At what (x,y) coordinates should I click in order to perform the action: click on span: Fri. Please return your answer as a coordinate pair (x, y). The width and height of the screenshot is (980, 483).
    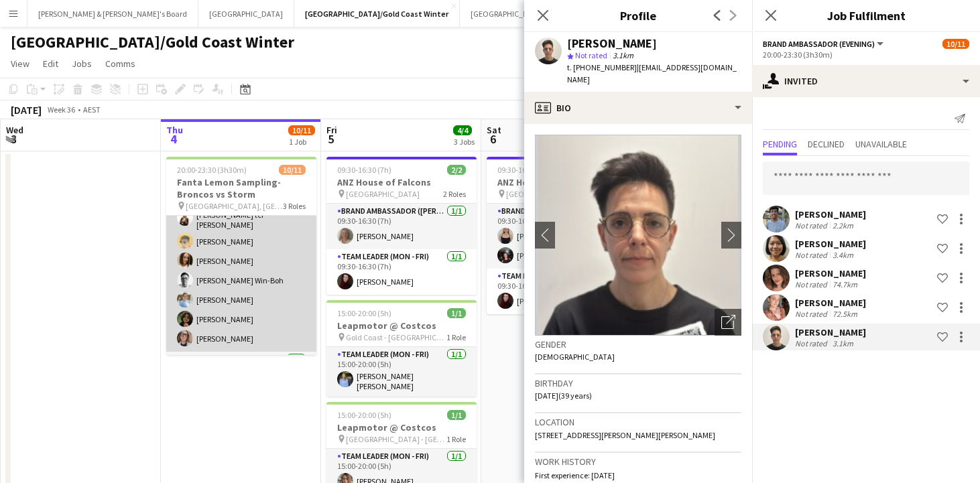
    Looking at the image, I should click on (331, 130).